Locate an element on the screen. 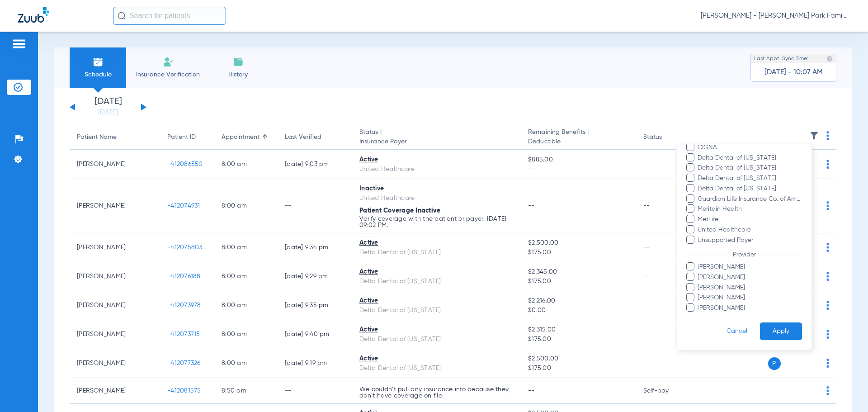 The height and width of the screenshot is (412, 868). span: Guardian Life Insurance Co. of America is located at coordinates (749, 199).